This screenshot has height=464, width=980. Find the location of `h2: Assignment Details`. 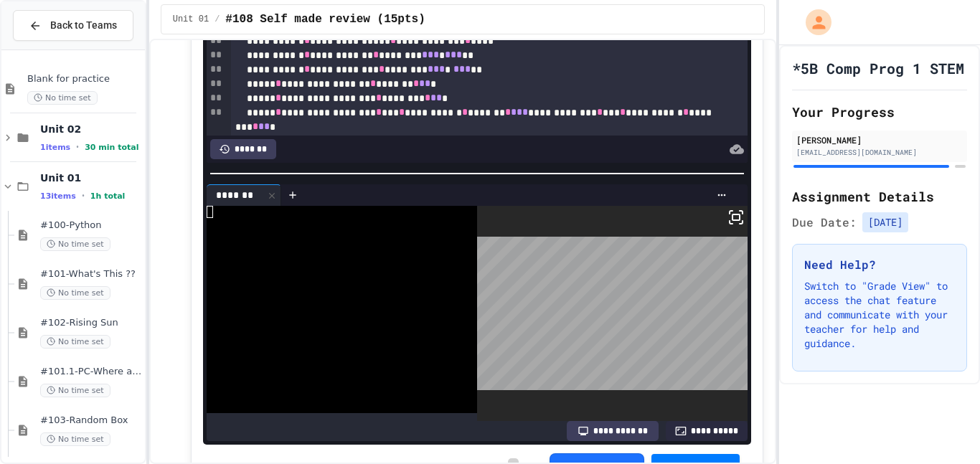

h2: Assignment Details is located at coordinates (880, 197).